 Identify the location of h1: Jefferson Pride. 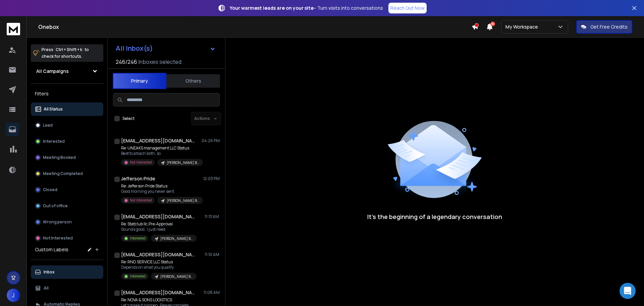
(138, 179).